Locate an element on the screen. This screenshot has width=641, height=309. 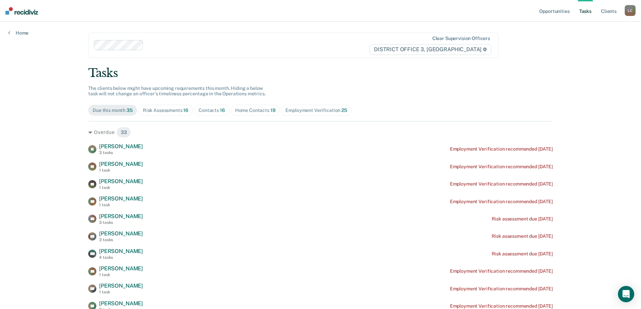
div: Employment Verification is located at coordinates (316, 110).